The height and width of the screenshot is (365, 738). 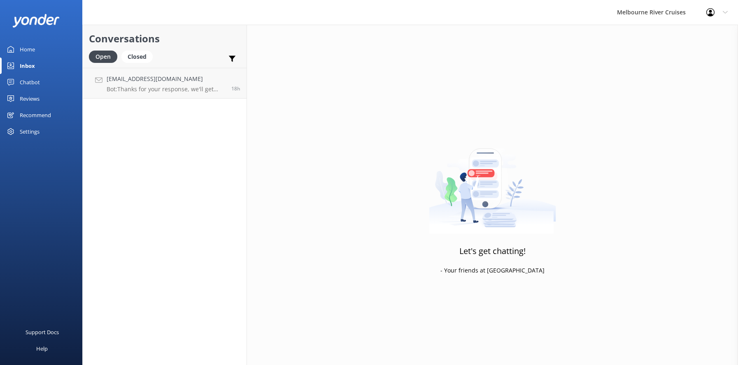 I want to click on div: Help, so click(x=42, y=349).